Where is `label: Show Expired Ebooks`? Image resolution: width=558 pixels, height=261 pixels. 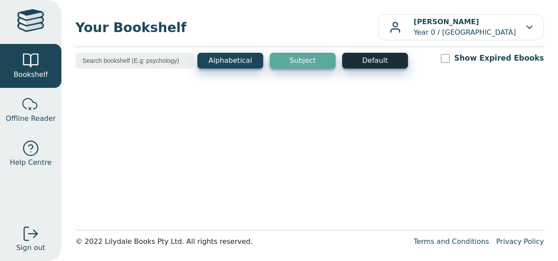 label: Show Expired Ebooks is located at coordinates (499, 58).